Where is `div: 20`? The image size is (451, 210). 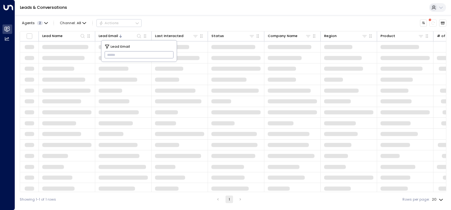 div: 20 is located at coordinates (438, 199).